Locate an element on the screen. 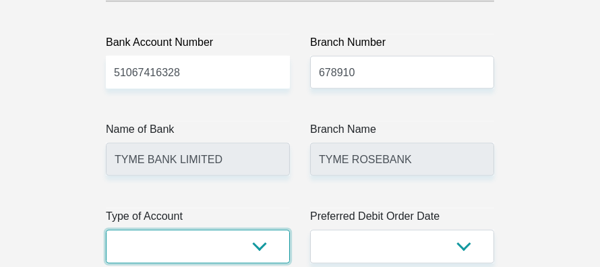  label: Name of Bank is located at coordinates (198, 132).